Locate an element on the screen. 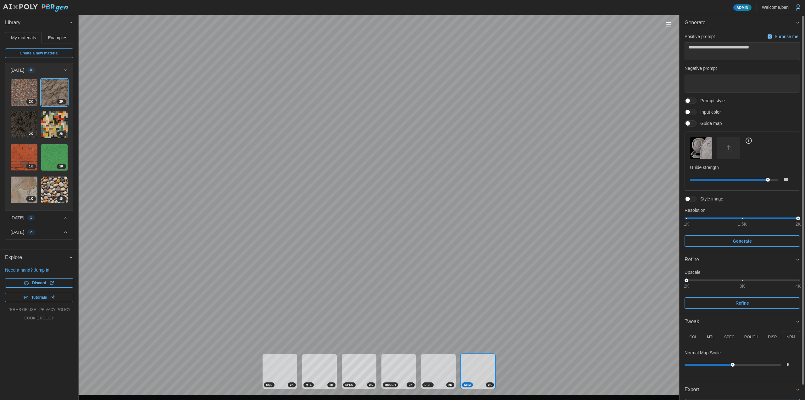  span: Explore is located at coordinates (37, 257).